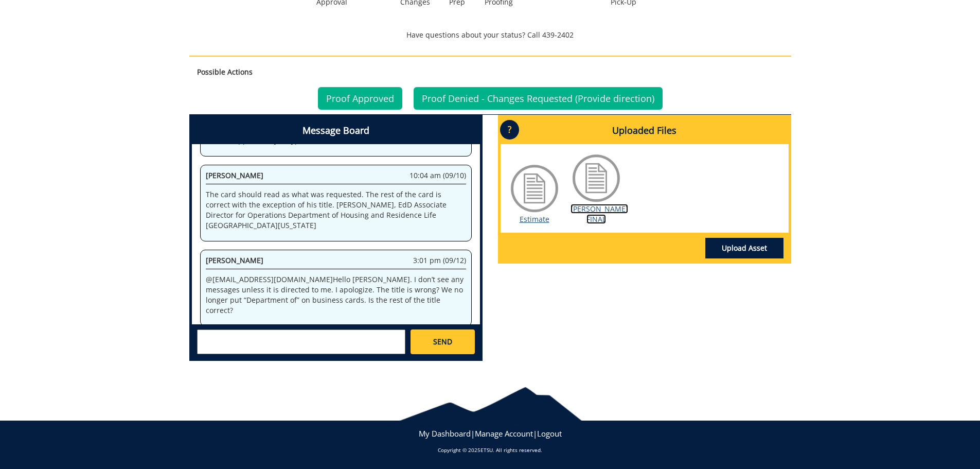  Describe the element at coordinates (486, 450) in the screenshot. I see `a: ETSU` at that location.